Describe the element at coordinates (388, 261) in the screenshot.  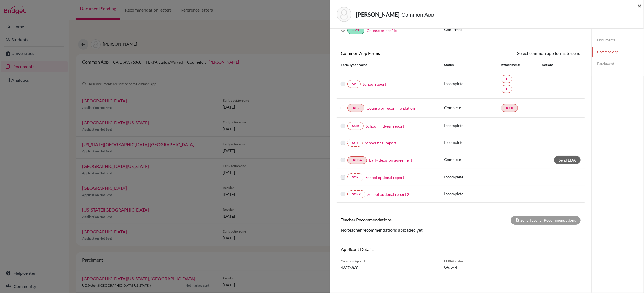
I see `span: Common App ID` at that location.